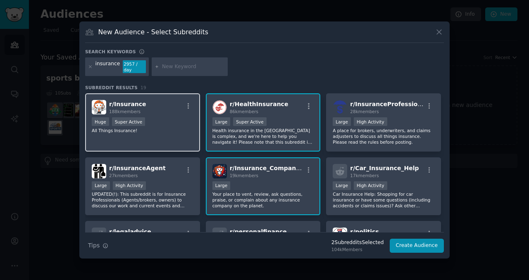 This screenshot has width=529, height=280. What do you see at coordinates (340, 107) in the screenshot?
I see `img: InsuranceProfessional` at bounding box center [340, 107].